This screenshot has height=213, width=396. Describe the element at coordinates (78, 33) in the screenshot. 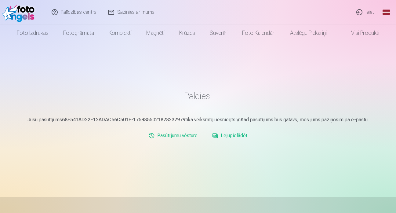

I see `a: Fotogrāmata` at that location.